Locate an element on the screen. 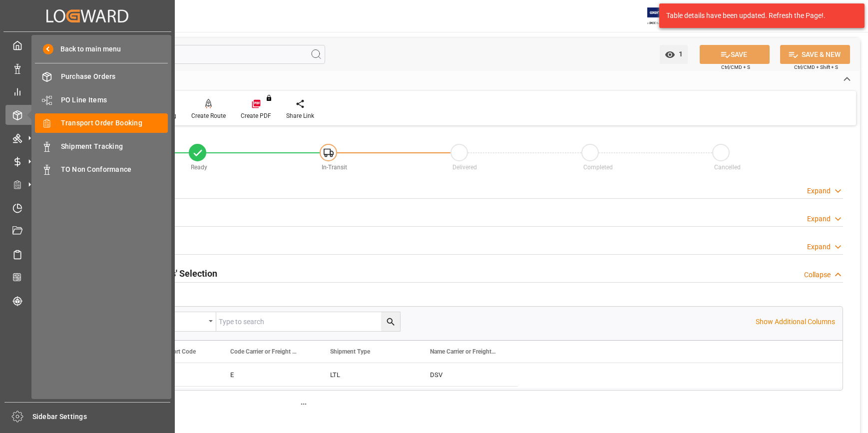 Image resolution: width=868 pixels, height=433 pixels. span: TO Non Conformance is located at coordinates (114, 169).